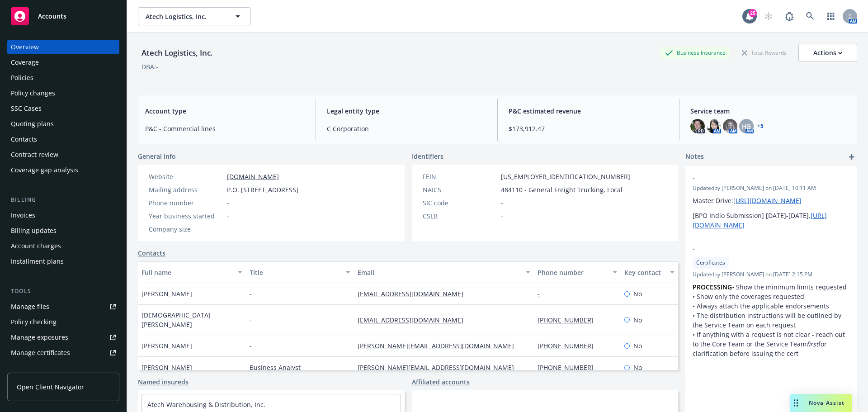  What do you see at coordinates (460, 203) in the screenshot?
I see `div: SIC code` at bounding box center [460, 203].